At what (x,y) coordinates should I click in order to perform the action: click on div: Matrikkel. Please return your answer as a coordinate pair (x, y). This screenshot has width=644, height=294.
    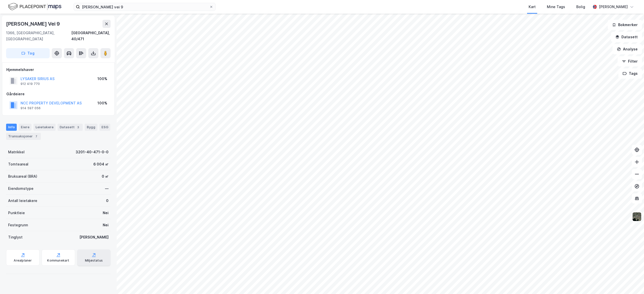
    Looking at the image, I should click on (16, 152).